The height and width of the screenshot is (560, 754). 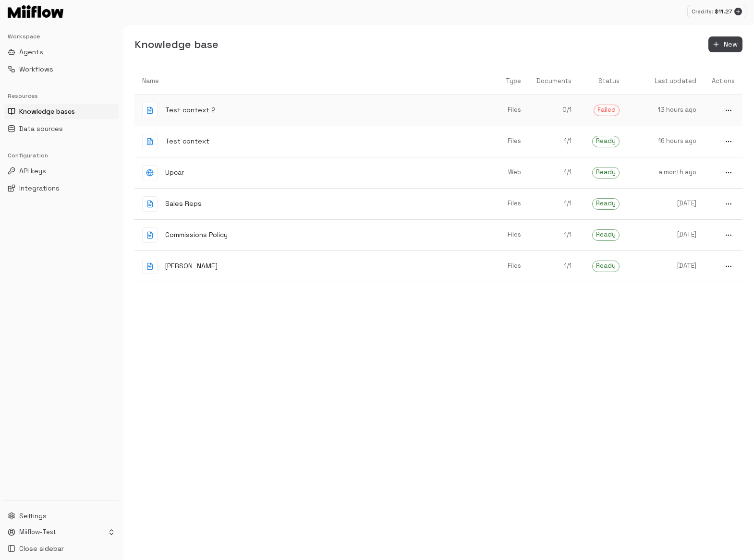 I want to click on span: Settings, so click(x=32, y=516).